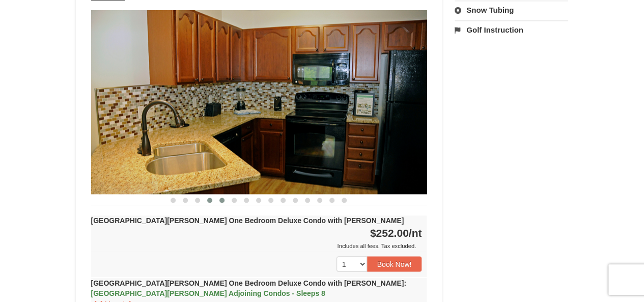 Image resolution: width=644 pixels, height=302 pixels. I want to click on img: 18876286-125-36498e4b.jpg, so click(259, 102).